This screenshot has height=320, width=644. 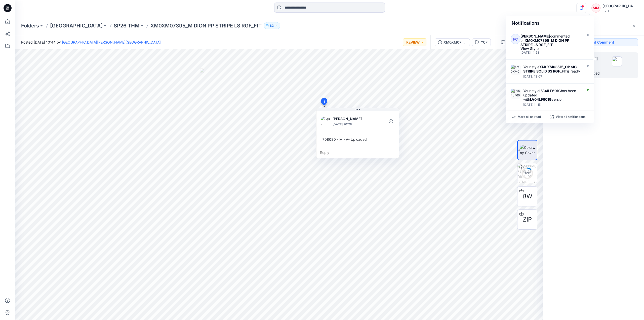 I want to click on div: View Style, so click(x=551, y=49).